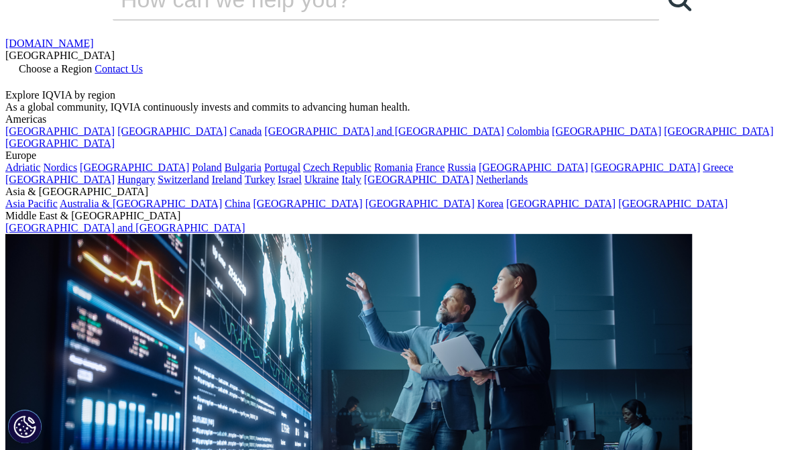  Describe the element at coordinates (430, 167) in the screenshot. I see `a: France` at that location.